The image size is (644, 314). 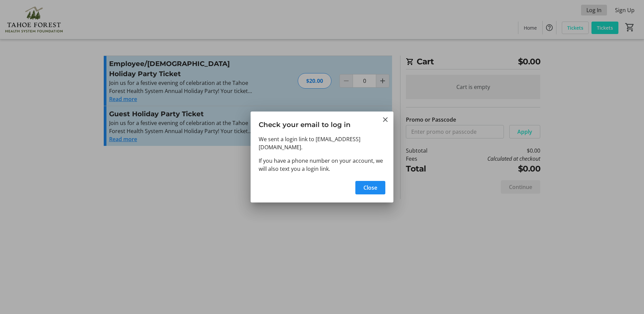 What do you see at coordinates (322, 165) in the screenshot?
I see `p: If you have a phone number on your account, we will also text you a login link.` at bounding box center [322, 165].